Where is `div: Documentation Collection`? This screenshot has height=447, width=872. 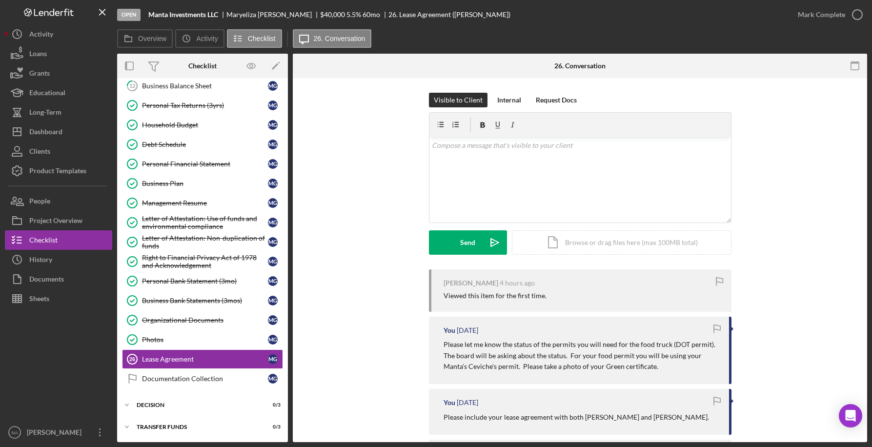 div: Documentation Collection is located at coordinates (205, 379).